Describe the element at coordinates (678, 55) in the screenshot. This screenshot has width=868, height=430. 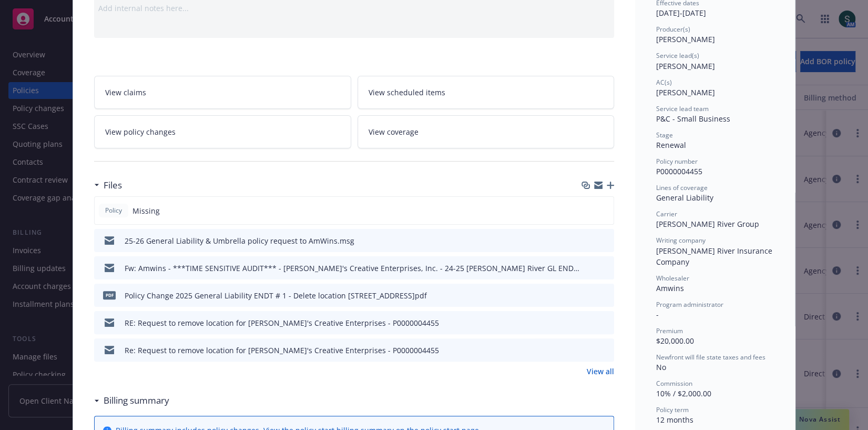
I see `span: Service lead(s)` at that location.